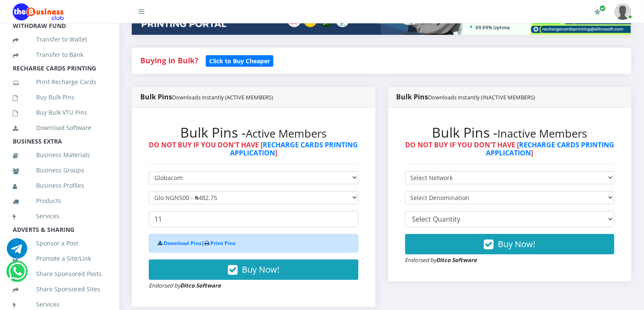 This screenshot has height=310, width=644. What do you see at coordinates (622, 12) in the screenshot?
I see `img: User` at bounding box center [622, 12].